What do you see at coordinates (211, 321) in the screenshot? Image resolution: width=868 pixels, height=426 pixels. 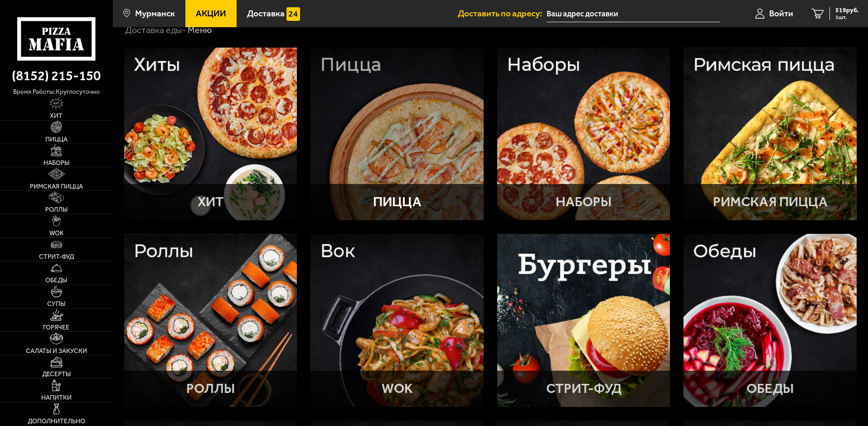 I see `a: РоллыРоллы` at bounding box center [211, 321].